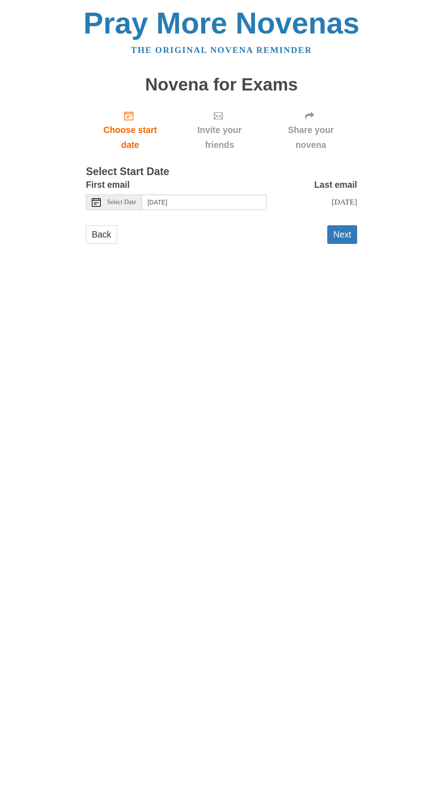  I want to click on span: Invite your friends, so click(219, 138).